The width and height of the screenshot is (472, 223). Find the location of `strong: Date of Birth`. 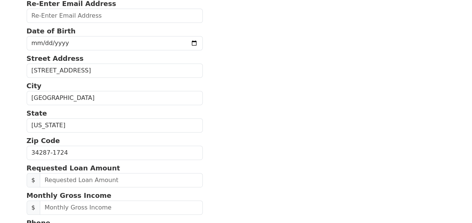

strong: Date of Birth is located at coordinates (51, 31).